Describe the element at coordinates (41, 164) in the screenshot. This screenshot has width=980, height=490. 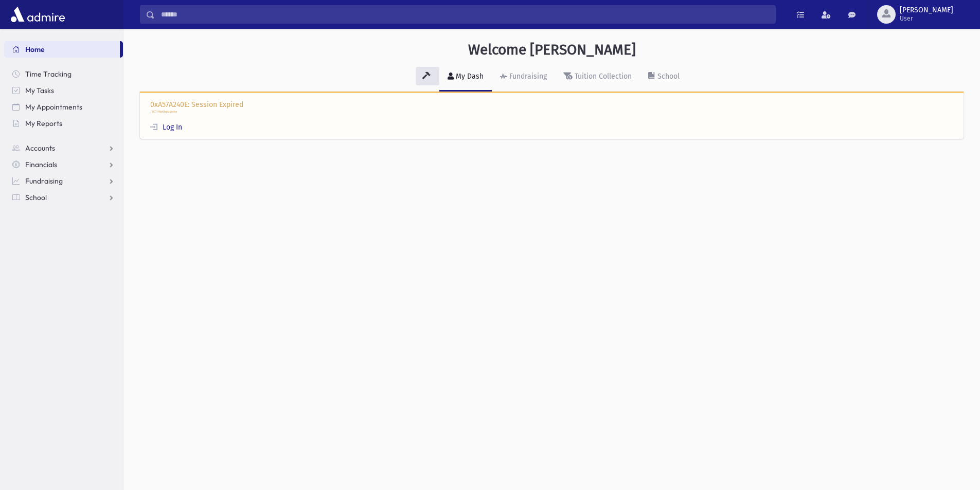
I see `span: Financials` at that location.